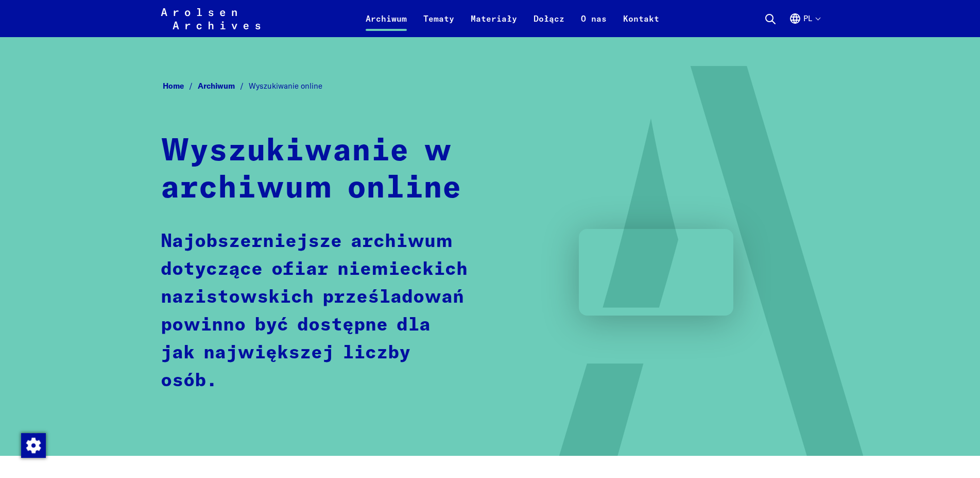 This screenshot has height=478, width=980. What do you see at coordinates (513, 18) in the screenshot?
I see `nav: Podstawowy` at bounding box center [513, 18].